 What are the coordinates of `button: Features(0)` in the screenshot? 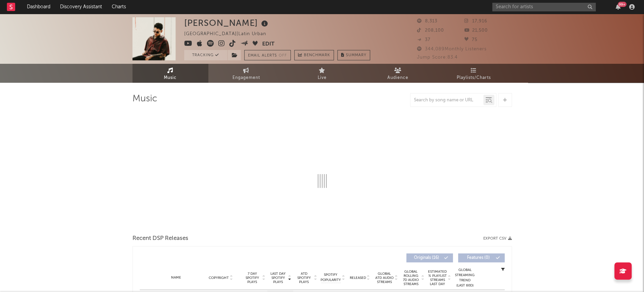 It's located at (481, 258).